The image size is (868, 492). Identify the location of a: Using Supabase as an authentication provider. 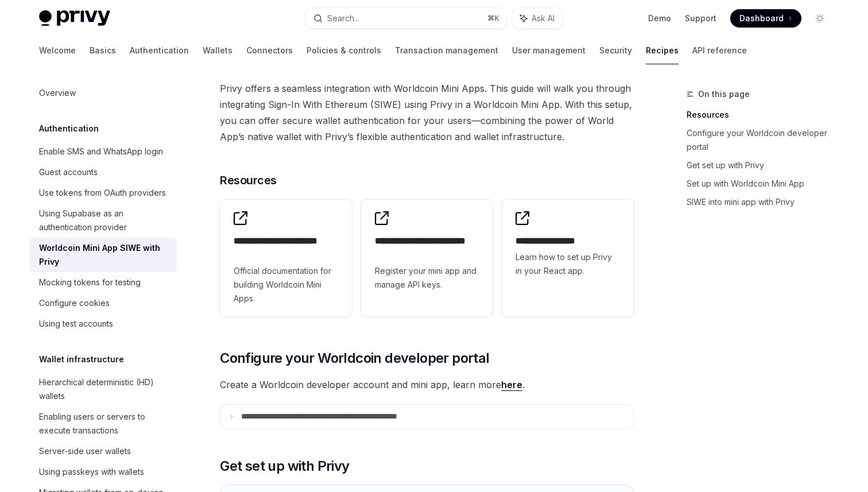
(103, 221).